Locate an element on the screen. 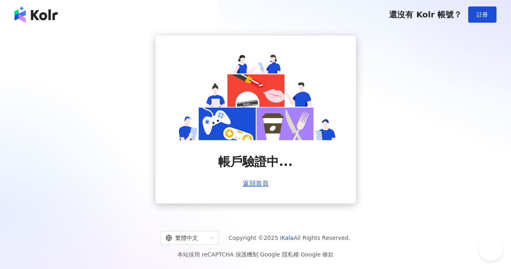 The height and width of the screenshot is (269, 511). span: 本站採用 reCAPTCHA 保護機制 is located at coordinates (255, 254).